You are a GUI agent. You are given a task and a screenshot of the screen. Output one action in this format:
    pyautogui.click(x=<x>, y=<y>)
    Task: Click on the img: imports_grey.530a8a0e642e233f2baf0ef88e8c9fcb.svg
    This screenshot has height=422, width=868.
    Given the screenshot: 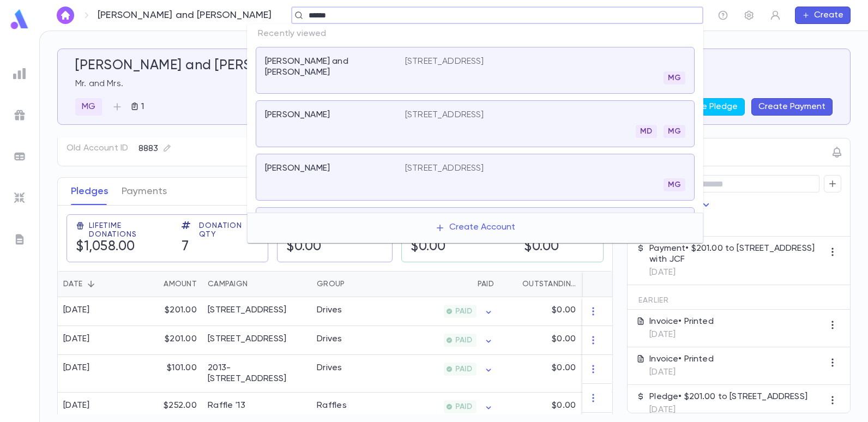 What is the action you would take?
    pyautogui.click(x=20, y=198)
    